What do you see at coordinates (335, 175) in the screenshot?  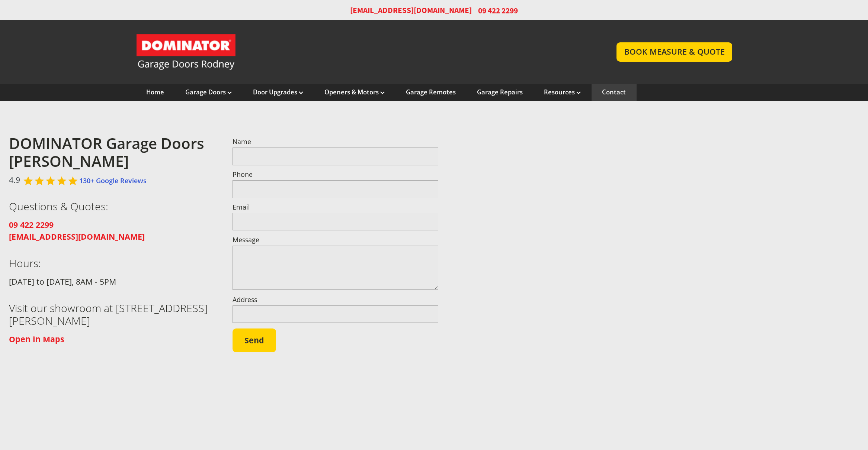 I see `label: Phone` at bounding box center [335, 175].